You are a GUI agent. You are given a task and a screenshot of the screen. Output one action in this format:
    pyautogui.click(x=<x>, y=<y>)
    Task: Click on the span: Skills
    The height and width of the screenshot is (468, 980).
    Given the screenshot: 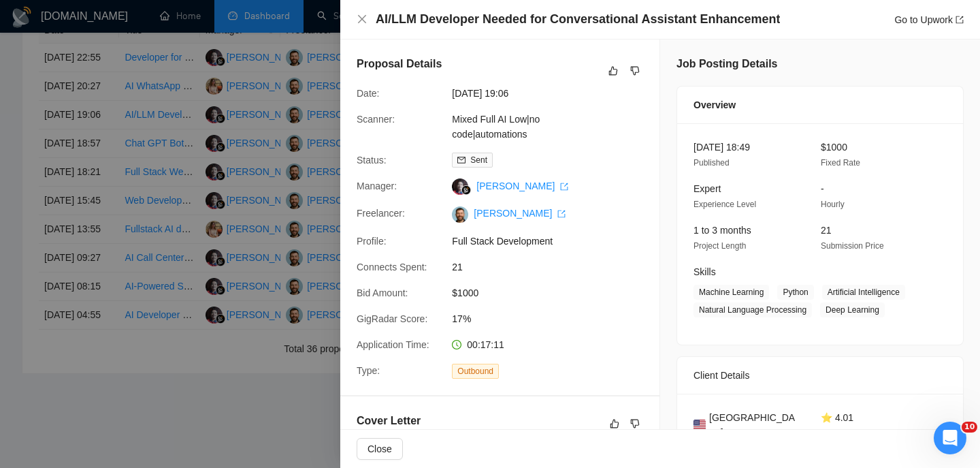 What is the action you would take?
    pyautogui.click(x=705, y=272)
    